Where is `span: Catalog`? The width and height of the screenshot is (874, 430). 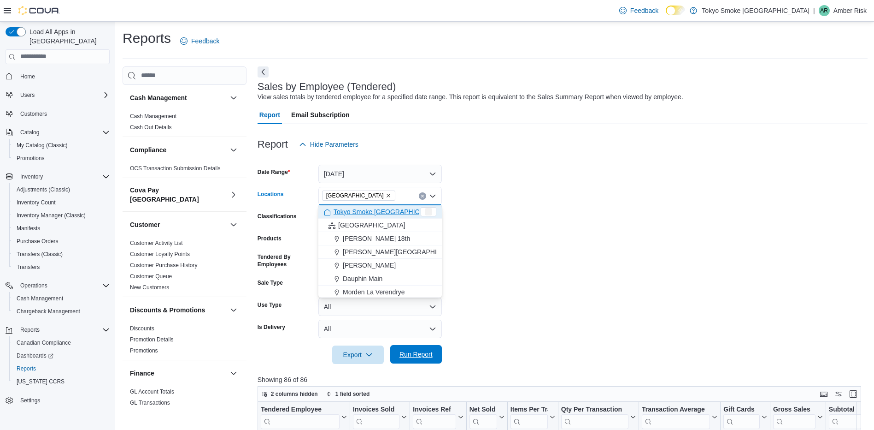
span: Catalog is located at coordinates (63, 132).